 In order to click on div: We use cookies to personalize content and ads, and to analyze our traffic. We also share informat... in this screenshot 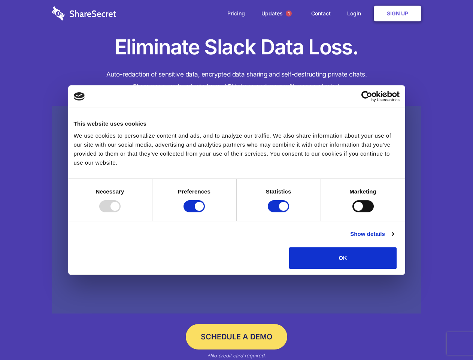, I will do `click(237, 149)`.